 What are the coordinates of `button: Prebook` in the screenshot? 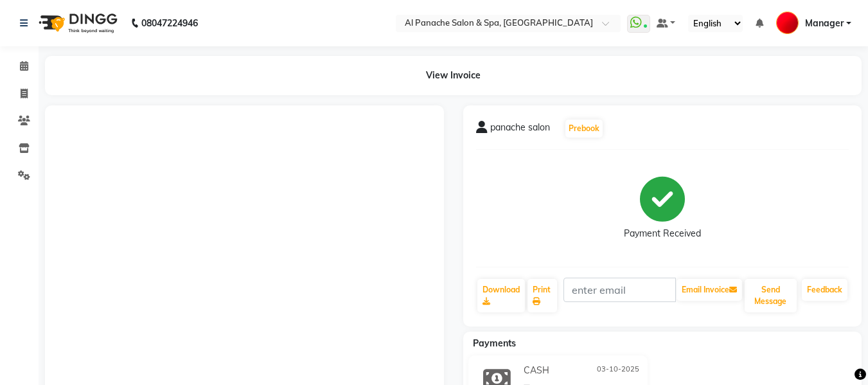 It's located at (584, 129).